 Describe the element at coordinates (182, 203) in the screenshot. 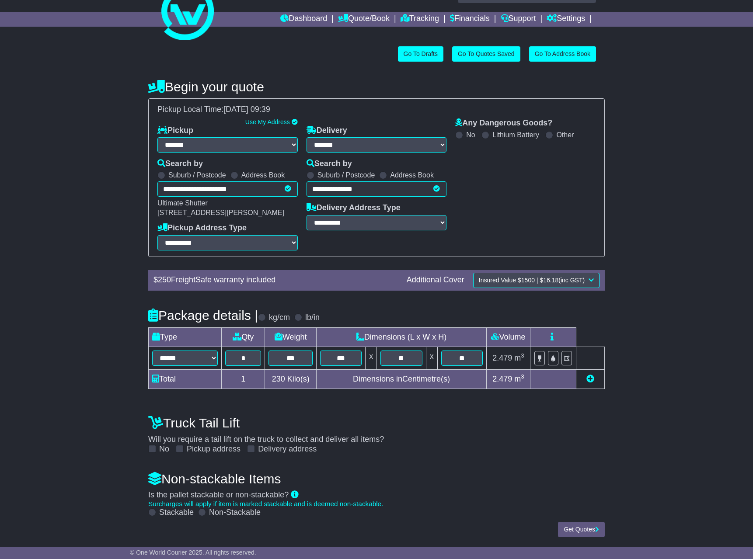

I see `span: Ultimate Shutter` at that location.